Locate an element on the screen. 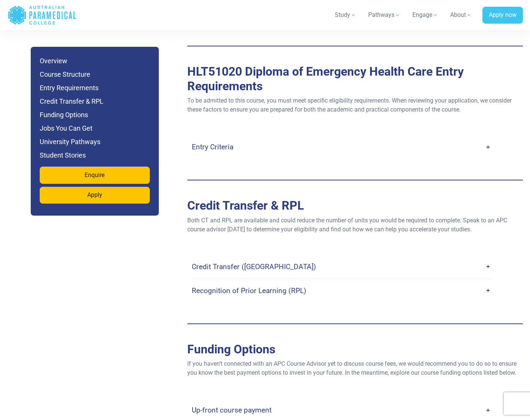  a: Entry Criteria is located at coordinates (341, 146).